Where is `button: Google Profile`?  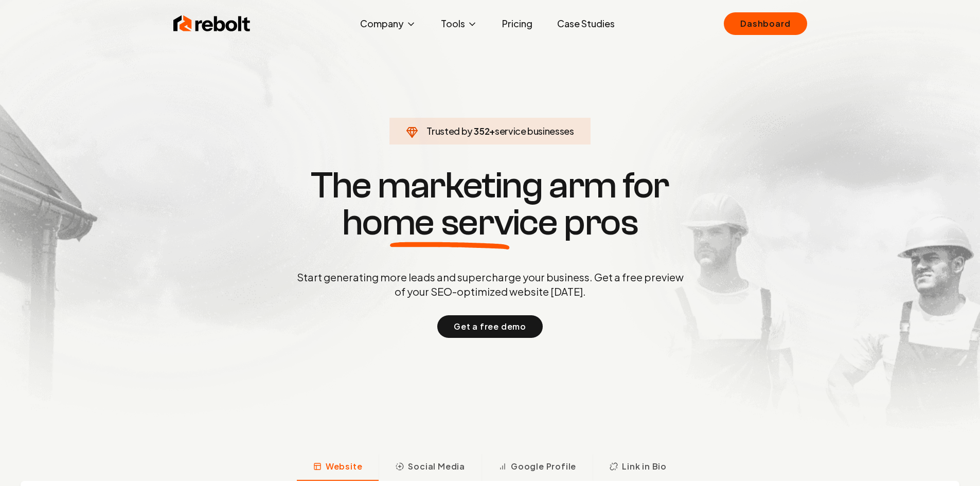
button: Google Profile is located at coordinates (537, 467).